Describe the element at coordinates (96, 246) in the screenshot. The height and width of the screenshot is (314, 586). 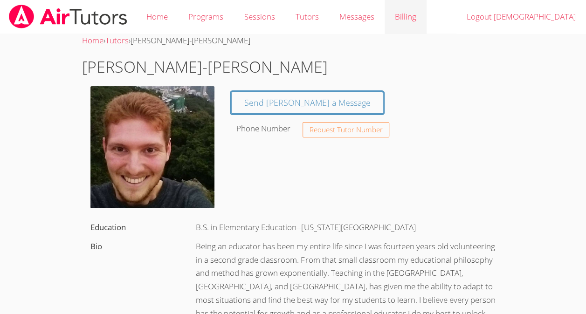
I see `label: Bio` at that location.